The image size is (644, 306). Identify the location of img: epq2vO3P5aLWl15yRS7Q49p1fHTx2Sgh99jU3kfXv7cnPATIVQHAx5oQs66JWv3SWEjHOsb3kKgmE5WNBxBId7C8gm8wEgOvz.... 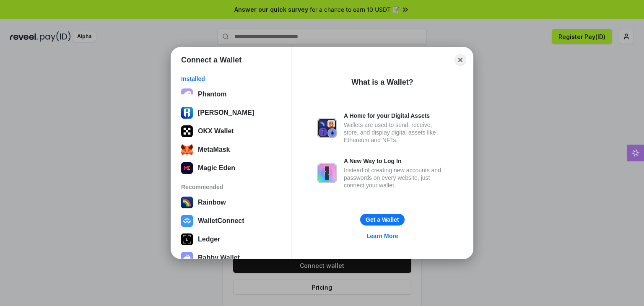
(187, 94).